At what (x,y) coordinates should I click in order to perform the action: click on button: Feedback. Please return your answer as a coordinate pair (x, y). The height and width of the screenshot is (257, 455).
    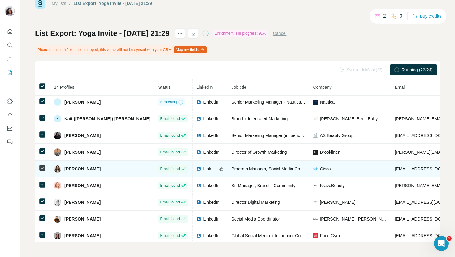
    Looking at the image, I should click on (10, 142).